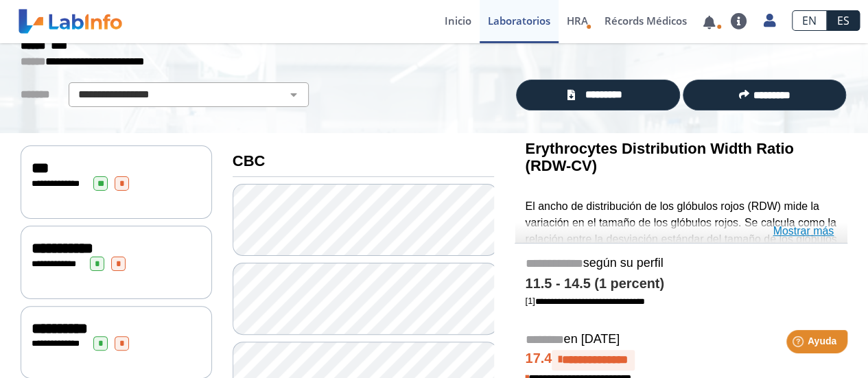 The width and height of the screenshot is (868, 378). What do you see at coordinates (843, 20) in the screenshot?
I see `a: ES` at bounding box center [843, 20].